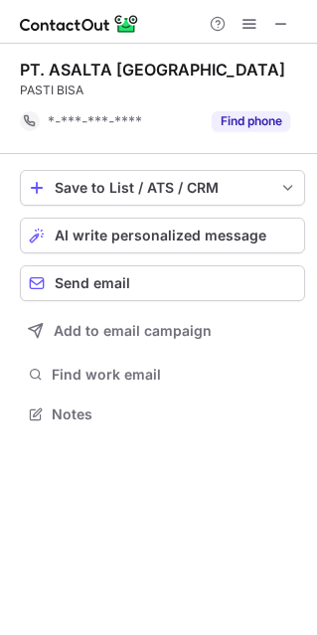  What do you see at coordinates (162, 375) in the screenshot?
I see `button: Find work email` at bounding box center [162, 375].